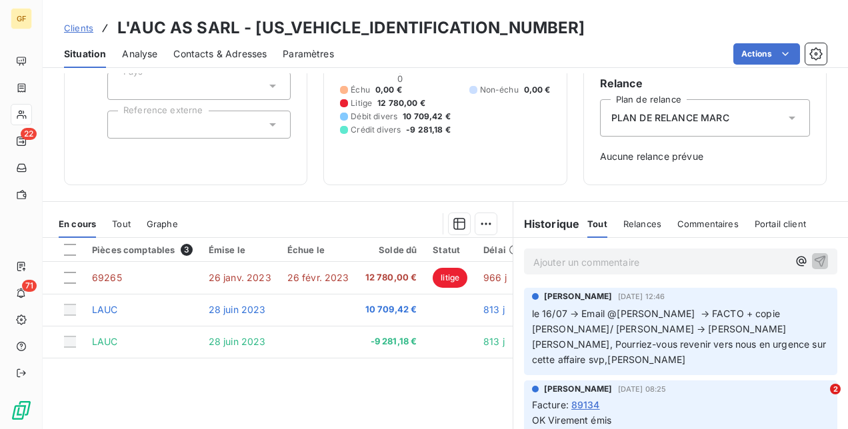 This screenshot has height=429, width=848. I want to click on span: Portail client, so click(780, 224).